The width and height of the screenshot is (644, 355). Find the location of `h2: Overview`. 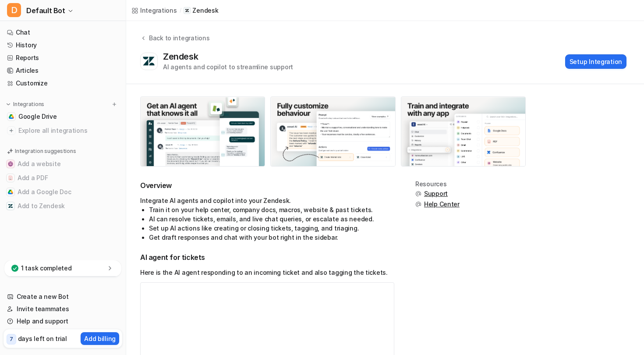

h2: Overview is located at coordinates (268, 185).